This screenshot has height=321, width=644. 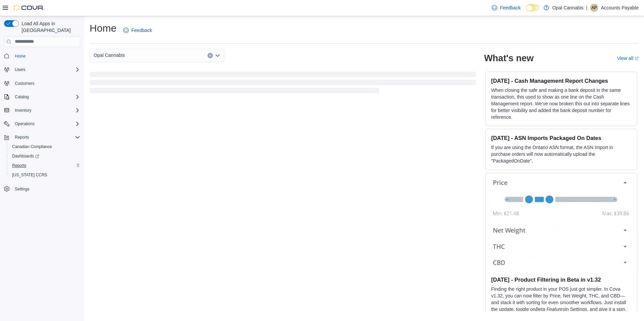 I want to click on span: Dark Mode, so click(x=526, y=12).